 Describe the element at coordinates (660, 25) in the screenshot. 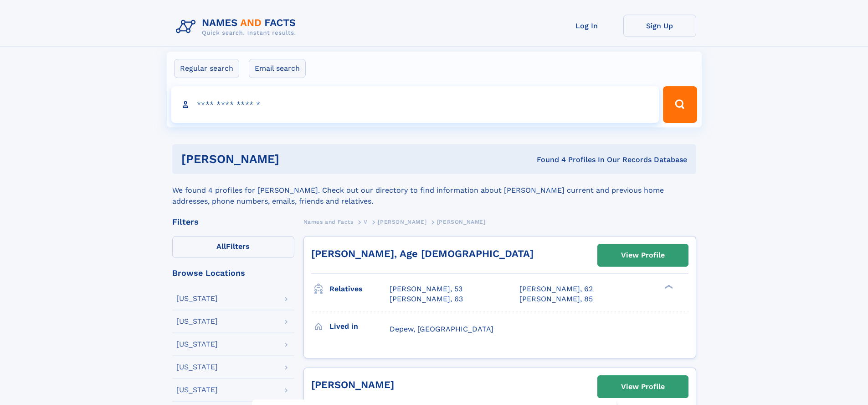

I see `a: Sign Up` at that location.